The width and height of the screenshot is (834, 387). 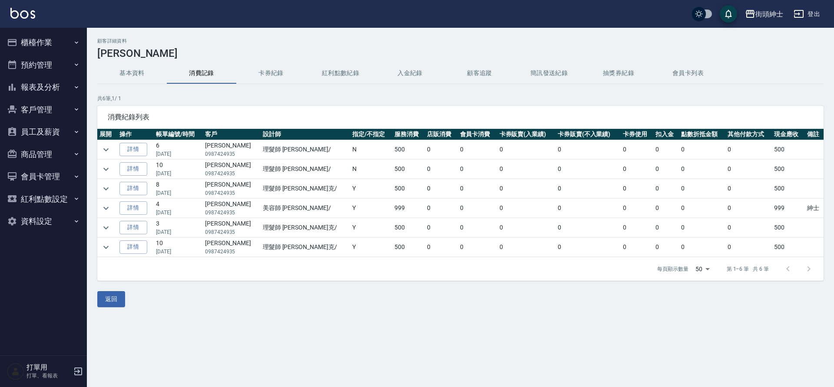 What do you see at coordinates (410, 73) in the screenshot?
I see `button: 入金紀錄` at bounding box center [410, 73].